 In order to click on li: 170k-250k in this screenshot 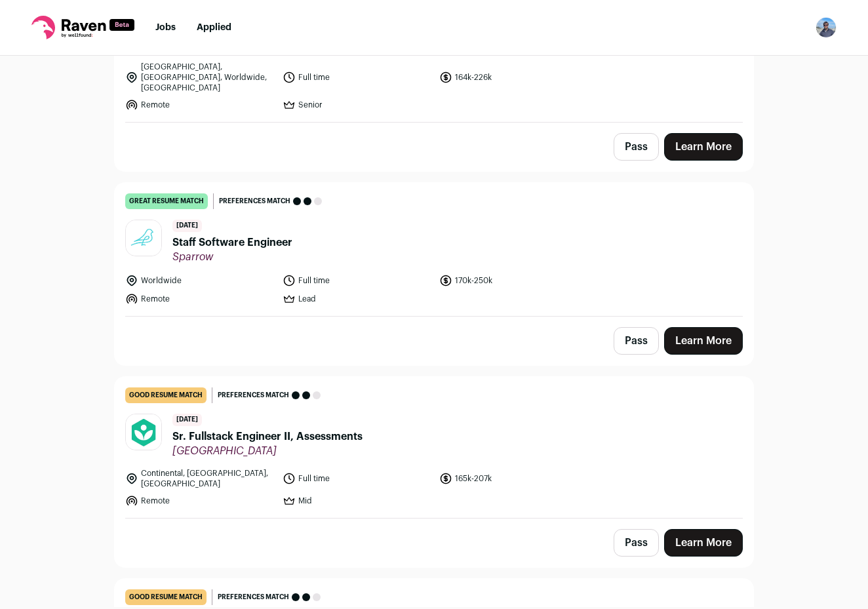, I will do `click(514, 281)`.